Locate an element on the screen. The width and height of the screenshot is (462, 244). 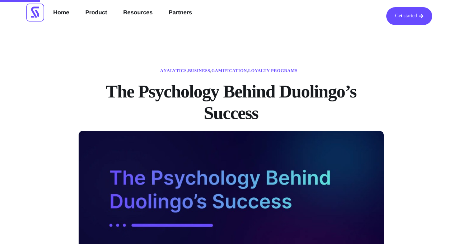
a: Loyalty Programs is located at coordinates (272, 71).